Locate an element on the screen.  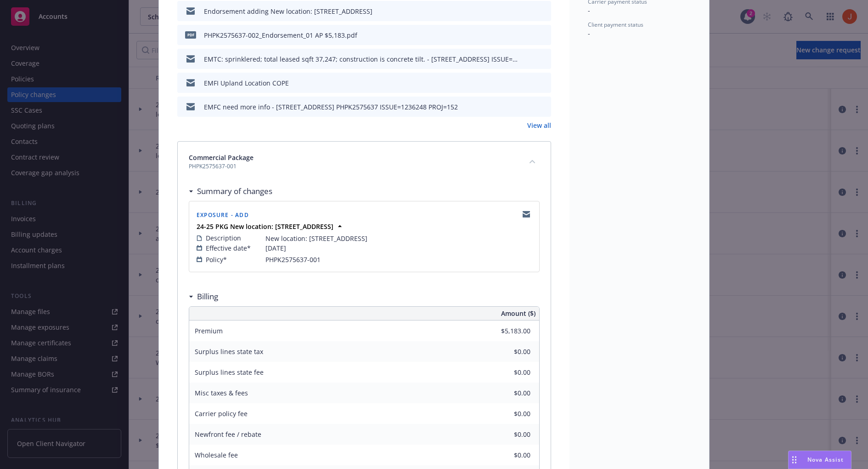
span: Commercial Package is located at coordinates (221, 158).